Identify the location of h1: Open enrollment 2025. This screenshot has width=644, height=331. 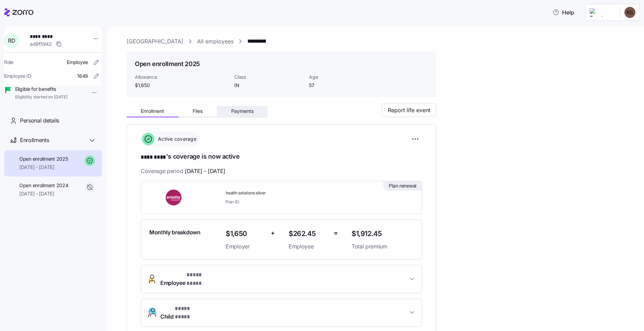
(167, 63).